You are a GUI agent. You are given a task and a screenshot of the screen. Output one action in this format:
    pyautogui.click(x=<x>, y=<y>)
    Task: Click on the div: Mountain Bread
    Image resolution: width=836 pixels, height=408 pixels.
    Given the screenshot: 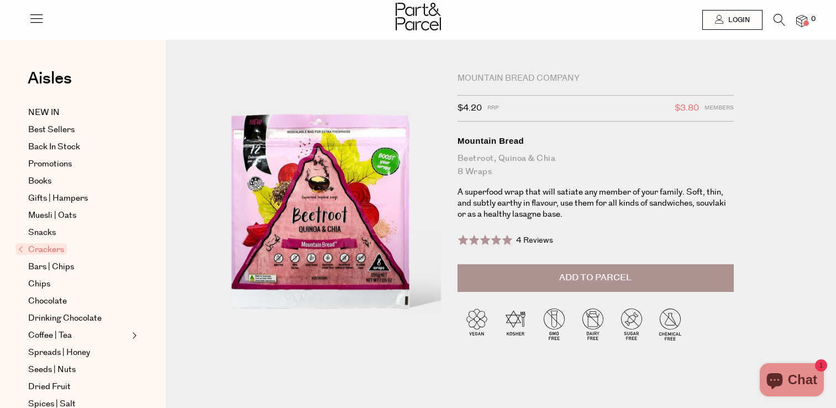 What is the action you would take?
    pyautogui.click(x=596, y=141)
    